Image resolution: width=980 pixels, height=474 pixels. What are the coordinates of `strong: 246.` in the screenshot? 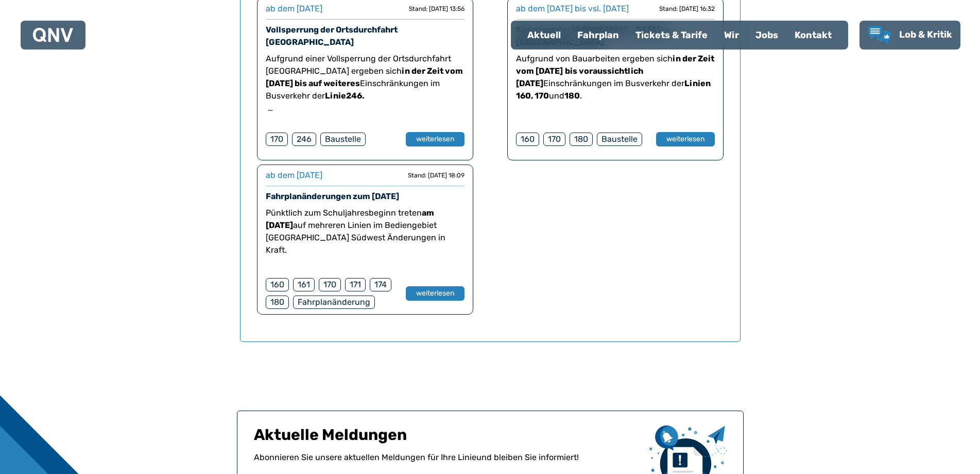 It's located at (355, 95).